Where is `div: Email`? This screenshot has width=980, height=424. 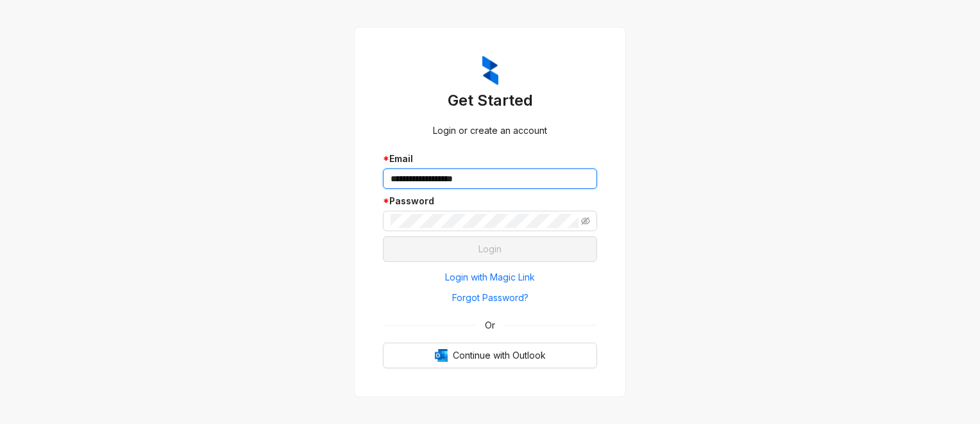 div: Email is located at coordinates (490, 159).